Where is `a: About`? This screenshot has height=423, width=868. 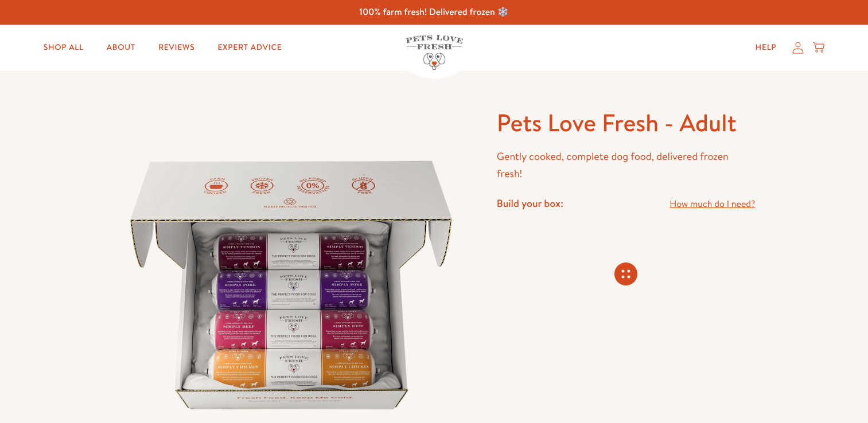 a: About is located at coordinates (121, 48).